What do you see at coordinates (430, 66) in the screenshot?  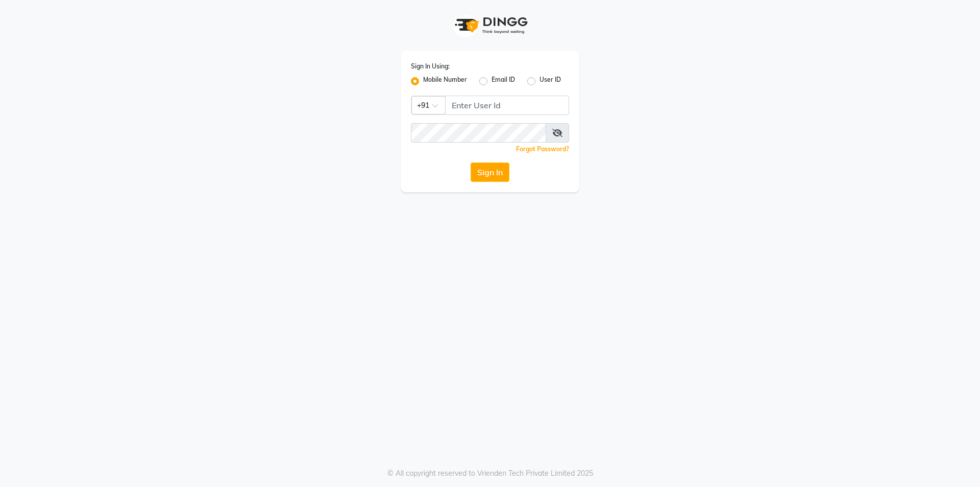 I see `label: Sign In Using:` at bounding box center [430, 66].